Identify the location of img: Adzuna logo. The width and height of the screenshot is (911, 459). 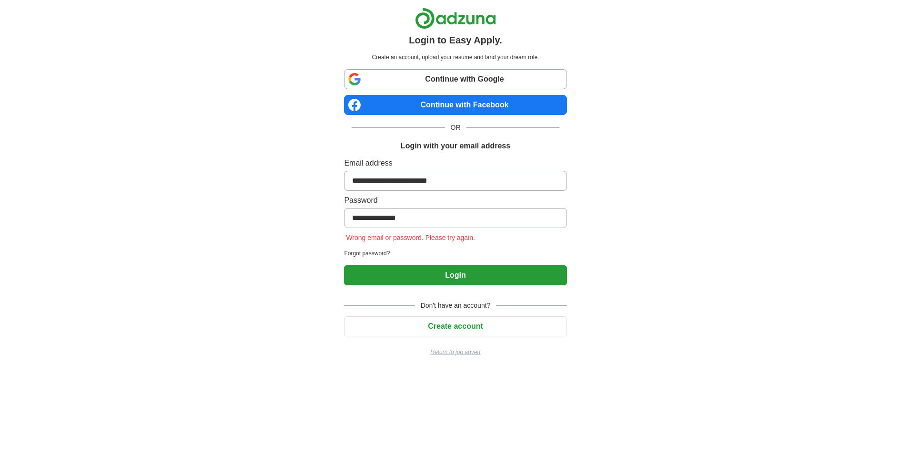
(456, 18).